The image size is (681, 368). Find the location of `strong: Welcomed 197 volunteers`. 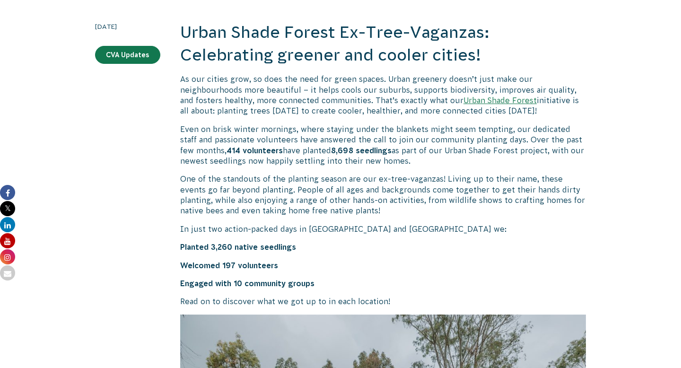

strong: Welcomed 197 volunteers is located at coordinates (229, 265).